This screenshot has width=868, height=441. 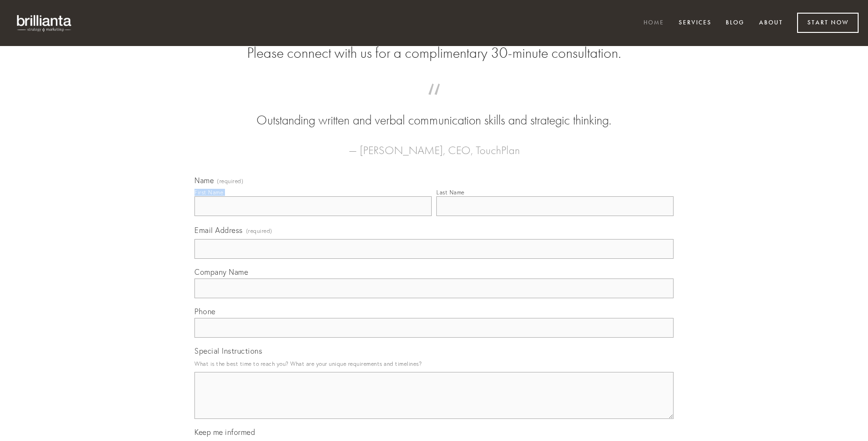 What do you see at coordinates (828, 23) in the screenshot?
I see `a: Start Now` at bounding box center [828, 23].